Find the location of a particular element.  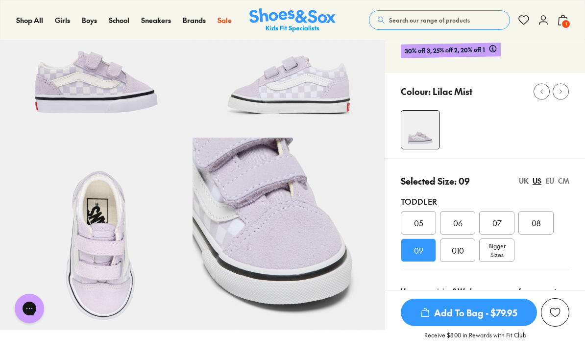

a: Girls is located at coordinates (62, 20).